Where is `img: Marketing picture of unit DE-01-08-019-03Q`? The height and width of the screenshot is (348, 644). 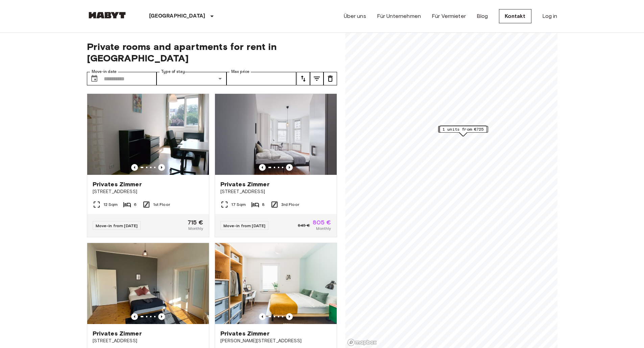 img: Marketing picture of unit DE-01-08-019-03Q is located at coordinates (276, 284).